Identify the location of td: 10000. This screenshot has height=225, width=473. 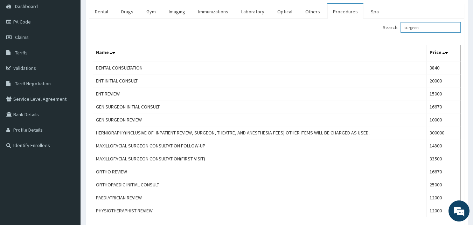
(444, 119).